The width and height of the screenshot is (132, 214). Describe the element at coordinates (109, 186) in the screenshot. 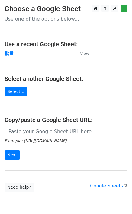

I see `a: Google Sheets` at that location.